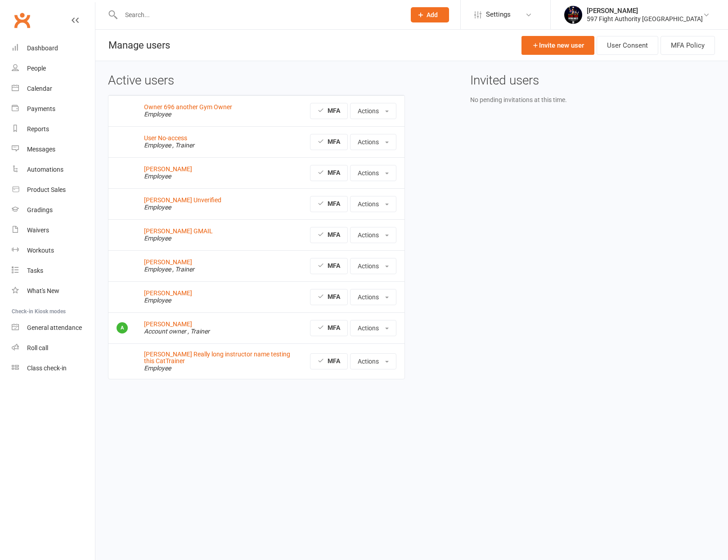 The image size is (728, 560). What do you see at coordinates (53, 348) in the screenshot?
I see `a: Roll call` at bounding box center [53, 348].